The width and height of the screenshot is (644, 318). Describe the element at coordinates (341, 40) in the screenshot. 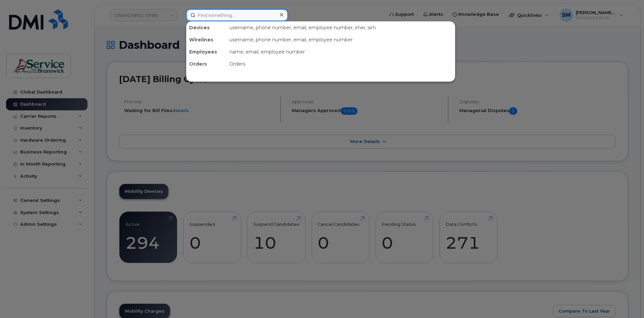

I see `div: username, phone number, email, employee number` at that location.